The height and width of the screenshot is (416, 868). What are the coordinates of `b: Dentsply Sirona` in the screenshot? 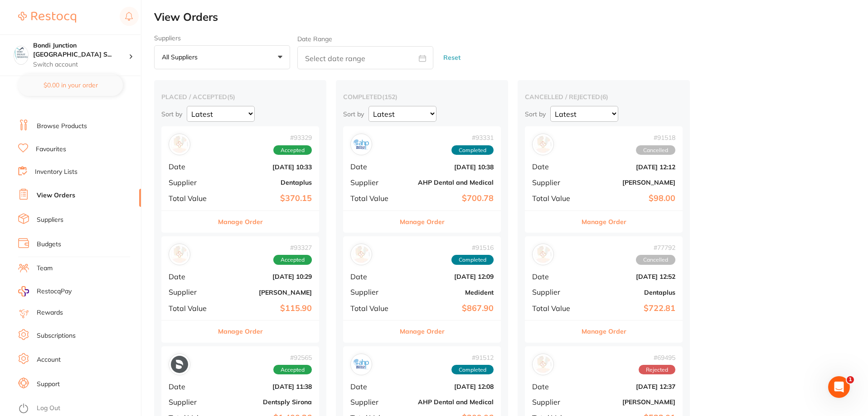 It's located at (267, 402).